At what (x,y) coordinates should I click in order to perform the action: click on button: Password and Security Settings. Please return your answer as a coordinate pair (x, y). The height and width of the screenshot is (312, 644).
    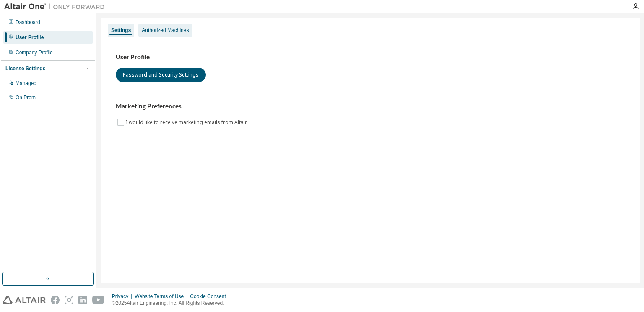
    Looking at the image, I should click on (161, 74).